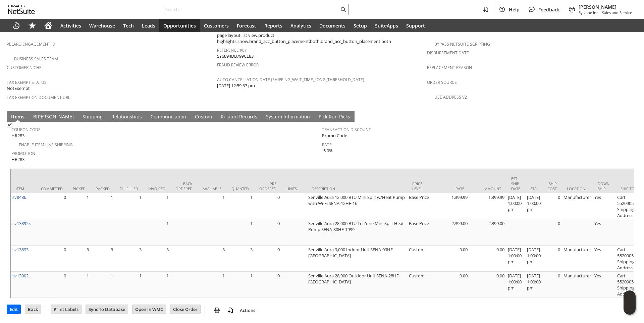  I want to click on span: e, so click(225, 116).